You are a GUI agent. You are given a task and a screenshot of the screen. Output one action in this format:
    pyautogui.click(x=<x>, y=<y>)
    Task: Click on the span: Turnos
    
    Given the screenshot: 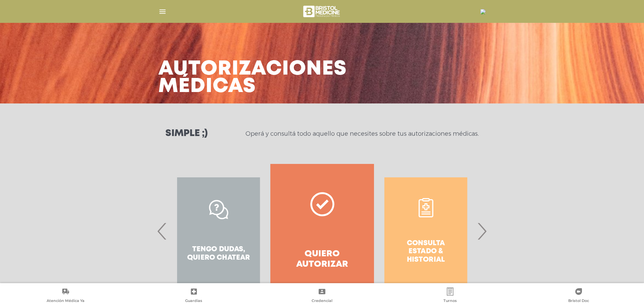 What is the action you would take?
    pyautogui.click(x=450, y=301)
    